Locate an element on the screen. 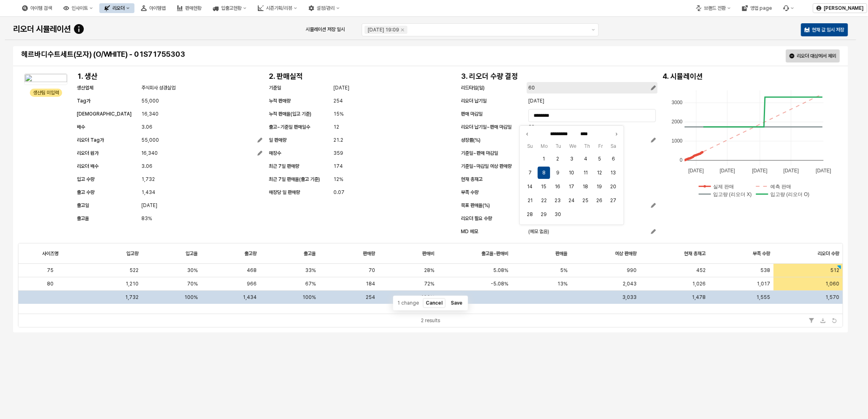 The height and width of the screenshot is (419, 868). span: 359 is located at coordinates (338, 153).